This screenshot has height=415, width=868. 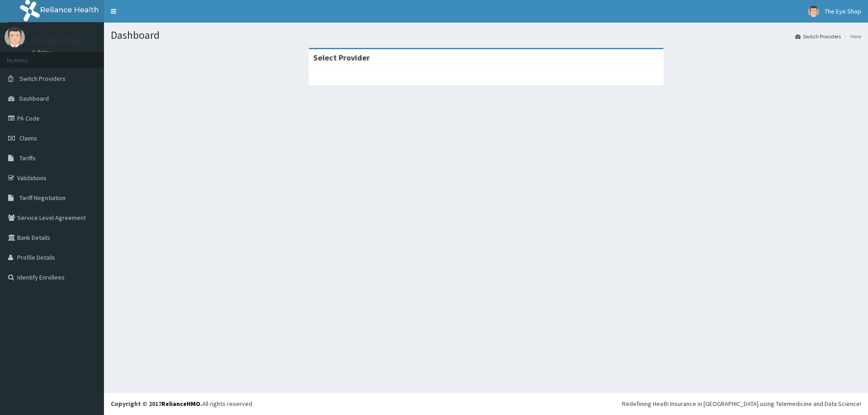 What do you see at coordinates (156, 404) in the screenshot?
I see `strong: Copyright © 2017 .` at bounding box center [156, 404].